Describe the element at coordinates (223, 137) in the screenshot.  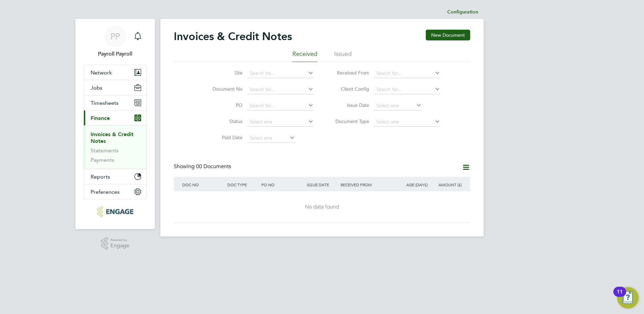
I see `label: Paid Date` at that location.